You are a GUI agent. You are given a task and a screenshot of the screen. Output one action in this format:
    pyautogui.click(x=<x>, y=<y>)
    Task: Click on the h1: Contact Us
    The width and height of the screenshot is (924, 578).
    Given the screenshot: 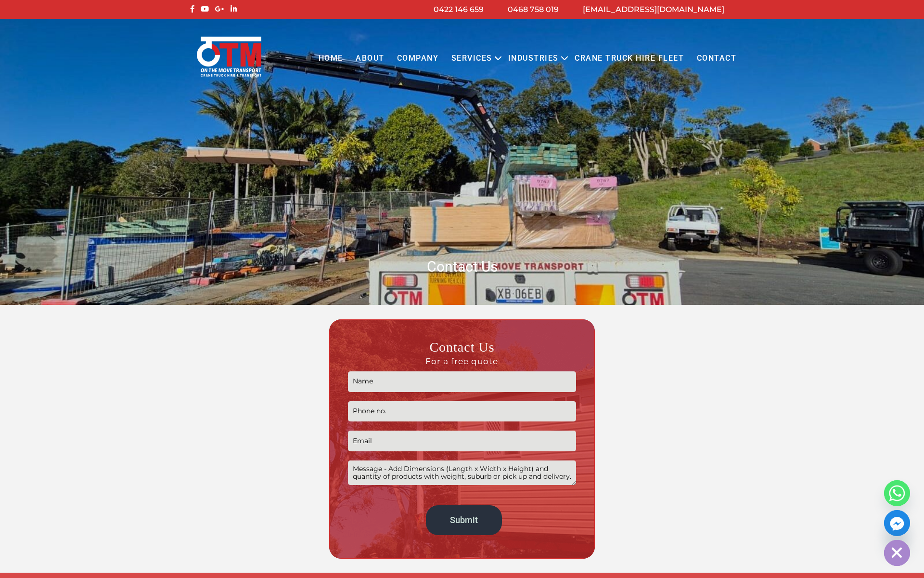 What is the action you would take?
    pyautogui.click(x=462, y=266)
    